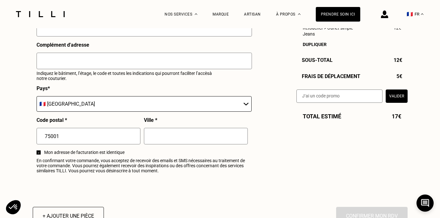 The width and height of the screenshot is (440, 218). I want to click on div: Artisan, so click(252, 14).